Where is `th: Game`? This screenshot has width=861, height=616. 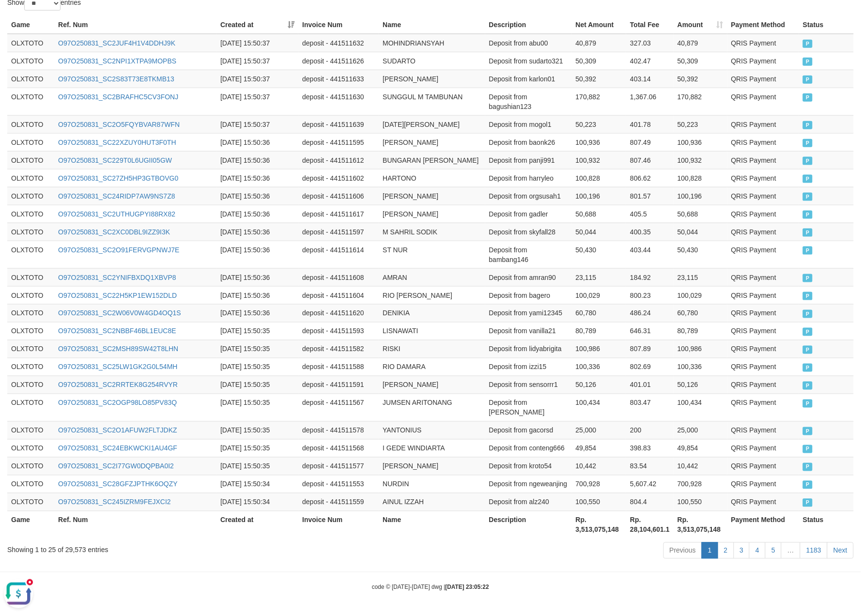 th: Game is located at coordinates (31, 524).